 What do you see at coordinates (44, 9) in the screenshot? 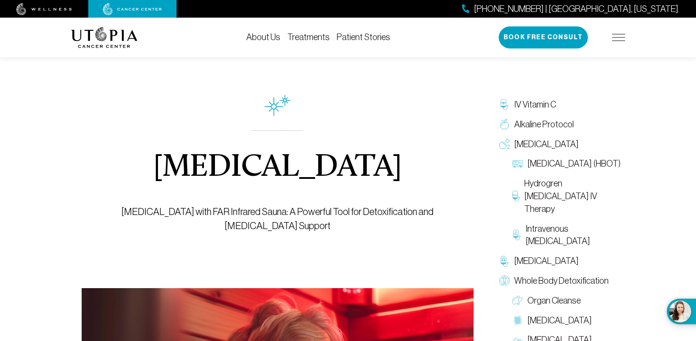
I see `img: wellness` at bounding box center [44, 9].